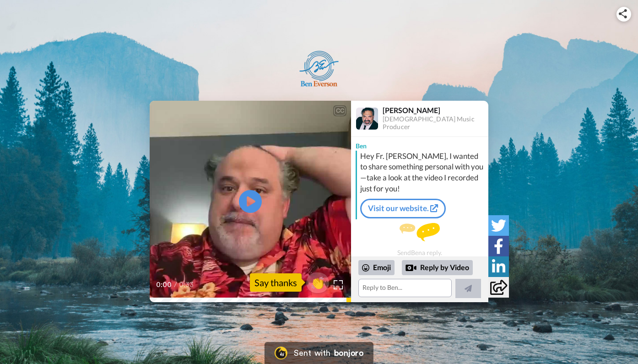 Image resolution: width=638 pixels, height=364 pixels. Describe the element at coordinates (623, 14) in the screenshot. I see `img: ic_share.svg` at that location.